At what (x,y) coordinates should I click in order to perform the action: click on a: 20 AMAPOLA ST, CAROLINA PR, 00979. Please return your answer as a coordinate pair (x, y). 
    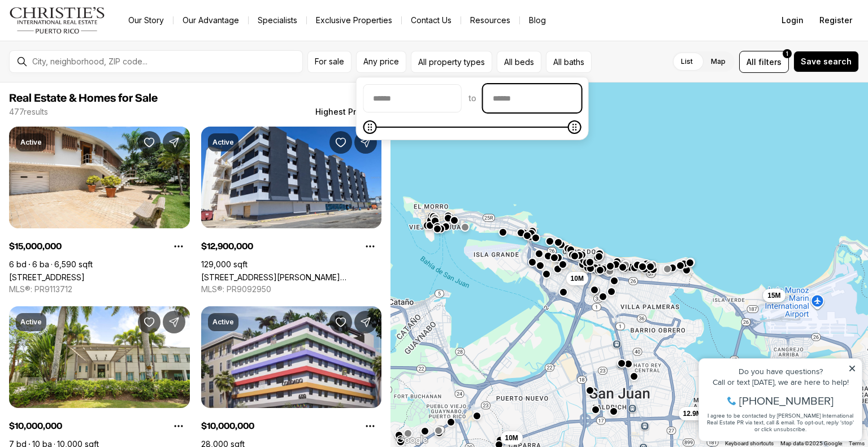
    Looking at the image, I should click on (47, 277).